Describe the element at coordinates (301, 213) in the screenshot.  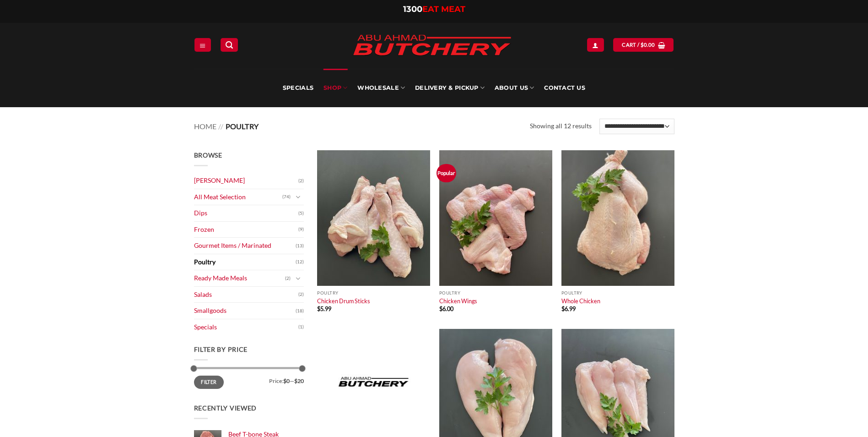
I see `span: (5)` at that location.